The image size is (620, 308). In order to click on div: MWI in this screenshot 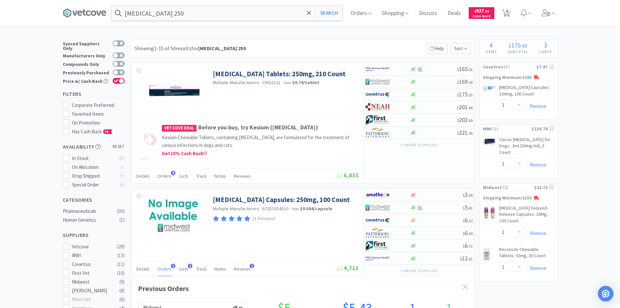, I will do `click(92, 255)`.